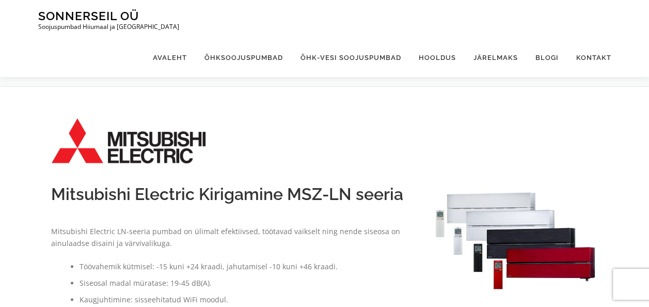  Describe the element at coordinates (244, 266) in the screenshot. I see `li: Töövahemik kütmisel: -15 kuni +24 kraadi, jahutamisel -10 kuni +46 kraadi.` at that location.